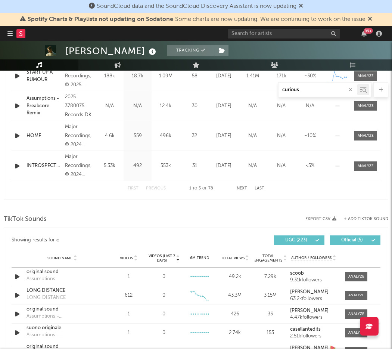  What do you see at coordinates (110, 166) in the screenshot?
I see `div: 5.33k` at bounding box center [110, 166].